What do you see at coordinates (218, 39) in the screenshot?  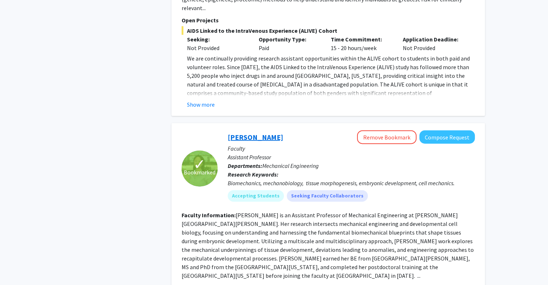 I see `p: Seeking:` at bounding box center [218, 39].